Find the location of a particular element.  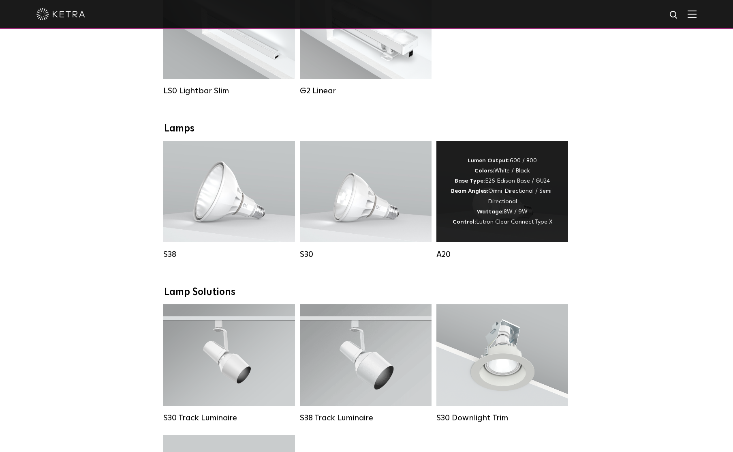

div: LS0 Lightbar Slim is located at coordinates (229, 91).